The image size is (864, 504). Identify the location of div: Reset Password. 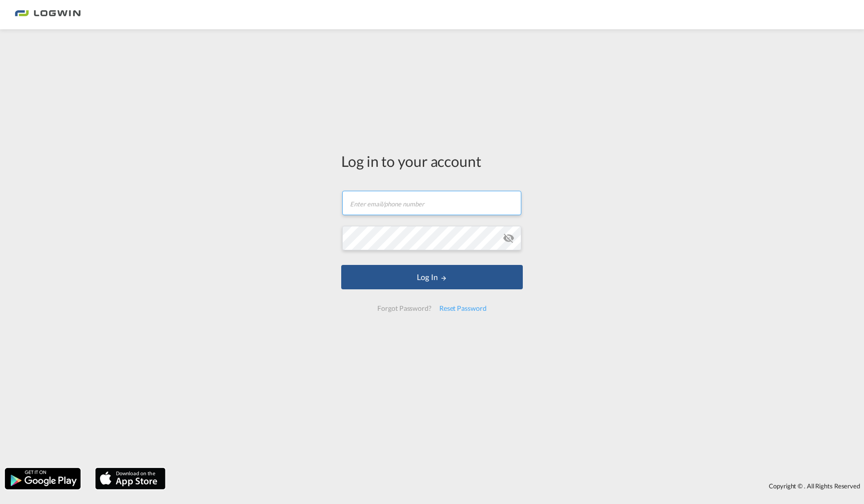
(463, 308).